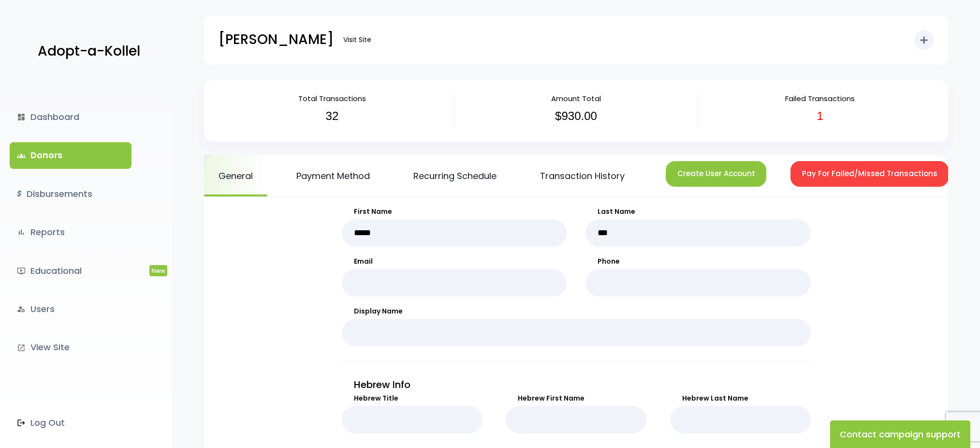  Describe the element at coordinates (21, 348) in the screenshot. I see `i: launch` at that location.